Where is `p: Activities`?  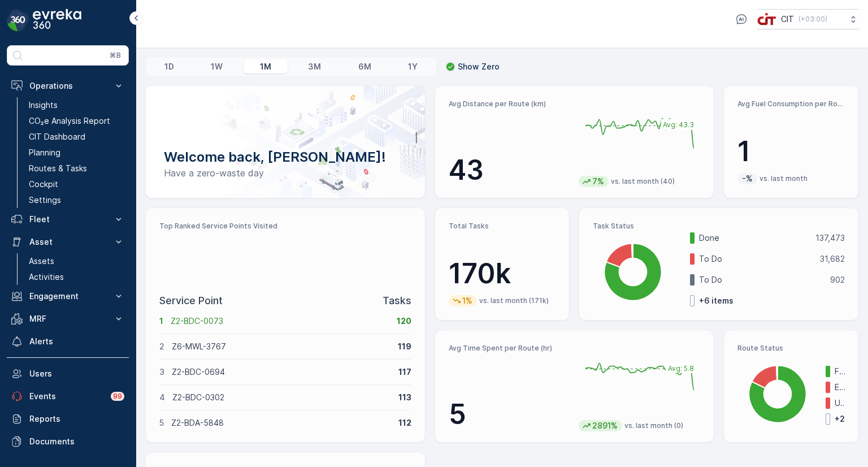 p: Activities is located at coordinates (46, 277).